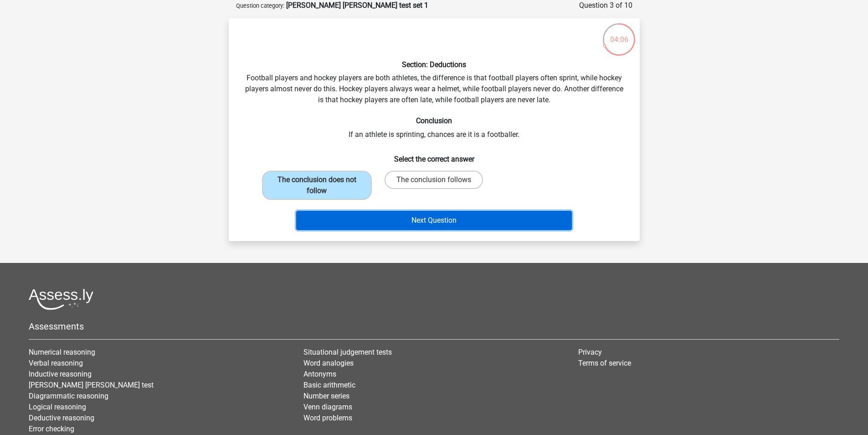  Describe the element at coordinates (328, 417) in the screenshot. I see `a: Word problems` at that location.